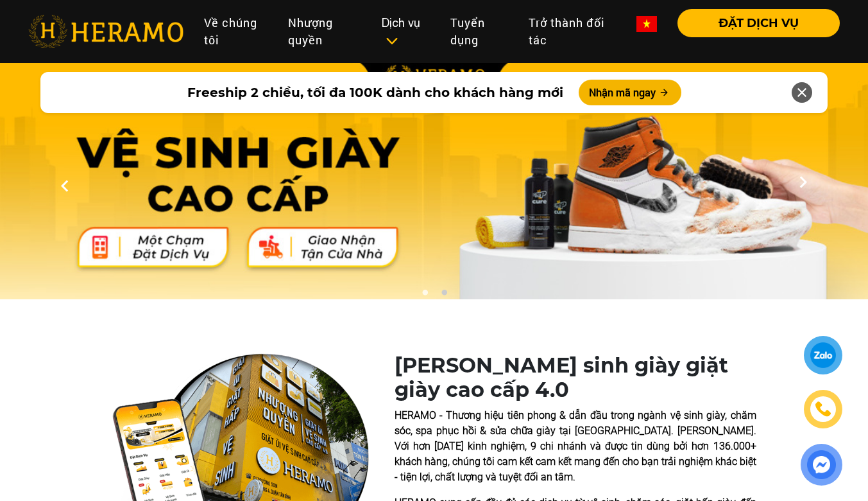  I want to click on a: phone-icon, so click(823, 409).